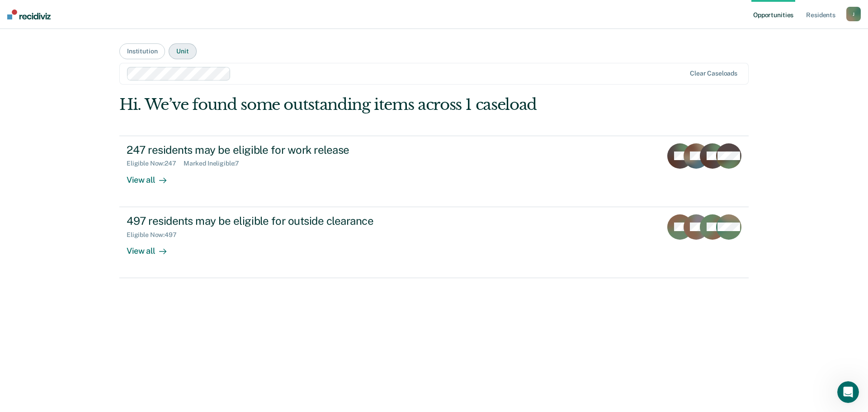 Image resolution: width=868 pixels, height=412 pixels. I want to click on a: 247 residents may be eligible for work releaseEligible Now:247Marked Ineligible:7View all, so click(434, 171).